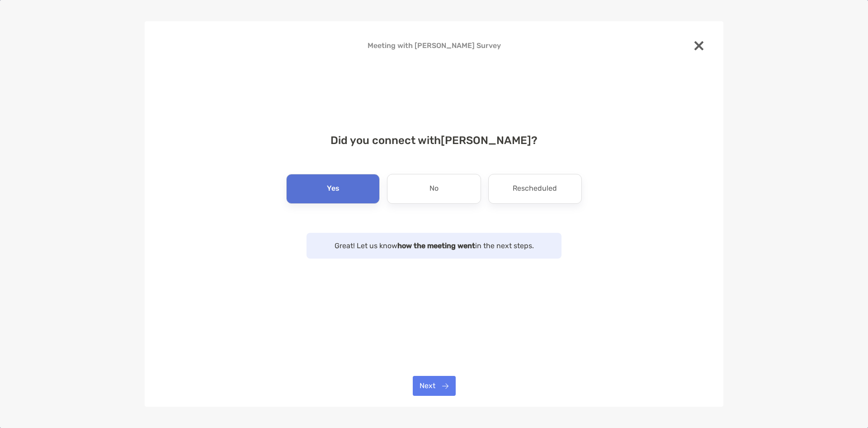 This screenshot has height=428, width=868. Describe the element at coordinates (535, 189) in the screenshot. I see `p: Rescheduled` at that location.